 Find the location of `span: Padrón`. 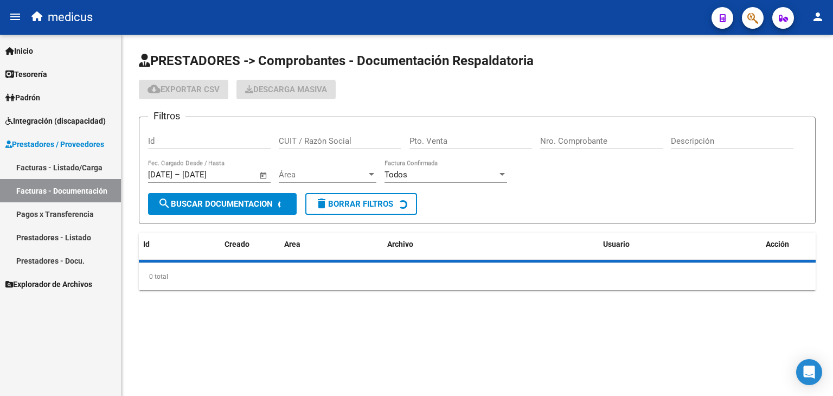

span: Padrón is located at coordinates (23, 98).